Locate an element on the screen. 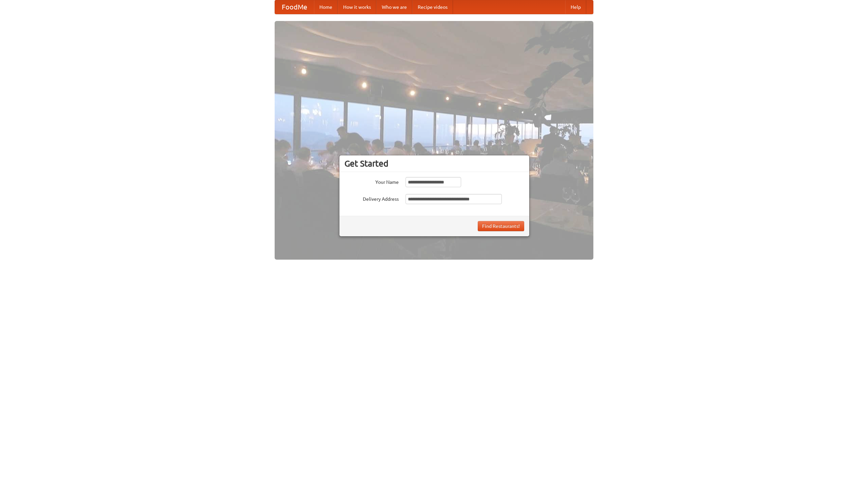 The width and height of the screenshot is (868, 479). a: Home is located at coordinates (326, 7).